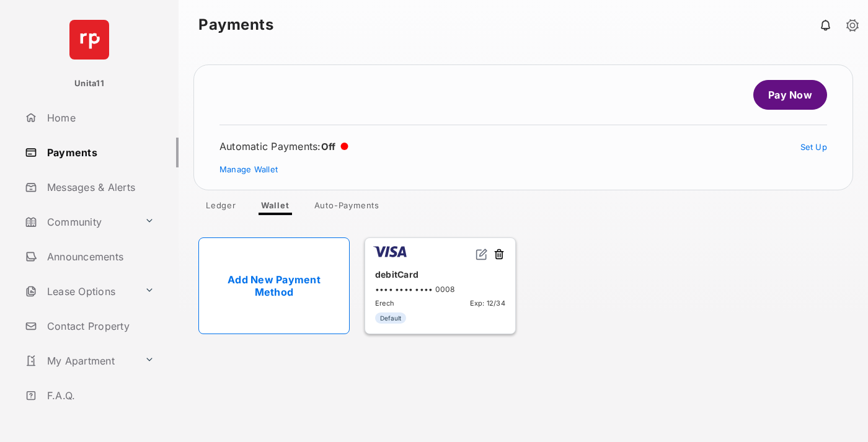 The width and height of the screenshot is (868, 442). I want to click on p: Unita11, so click(89, 84).